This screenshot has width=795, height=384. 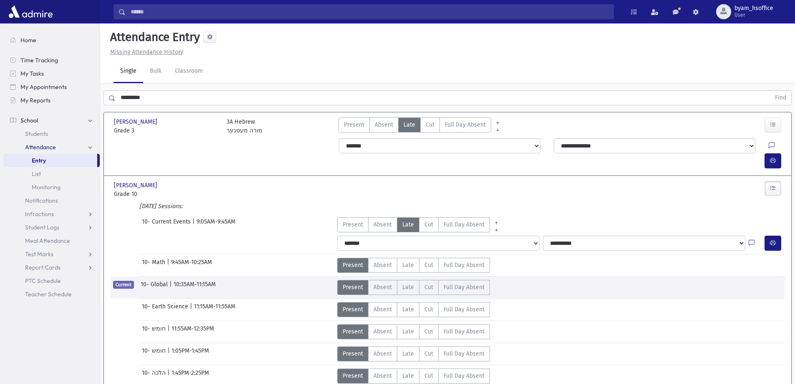 What do you see at coordinates (32, 73) in the screenshot?
I see `span: My Tasks` at bounding box center [32, 73].